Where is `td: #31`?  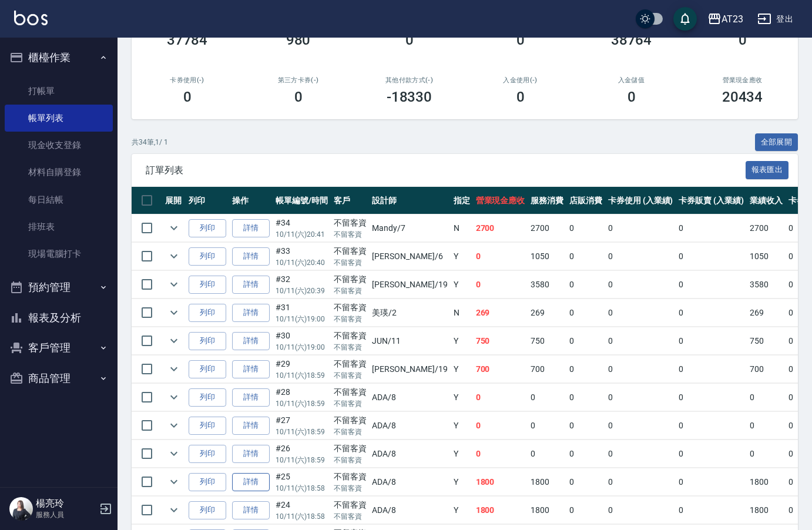
td: #31 is located at coordinates (302, 312).